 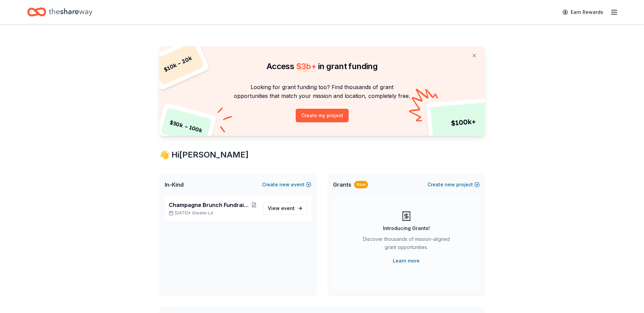 What do you see at coordinates (406, 245) in the screenshot?
I see `div: Discover thousands of mission-aligned grant opportunities.` at bounding box center [406, 245].